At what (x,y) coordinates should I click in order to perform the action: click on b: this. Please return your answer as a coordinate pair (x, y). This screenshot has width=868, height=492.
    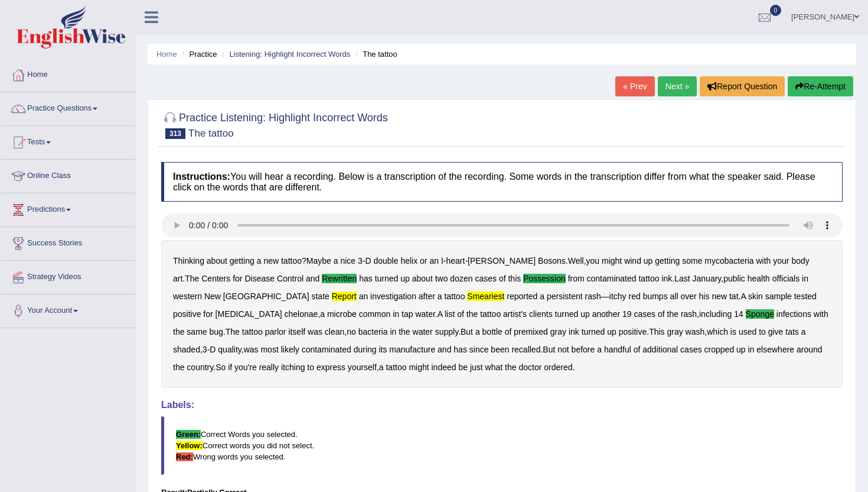
    Looking at the image, I should click on (514, 278).